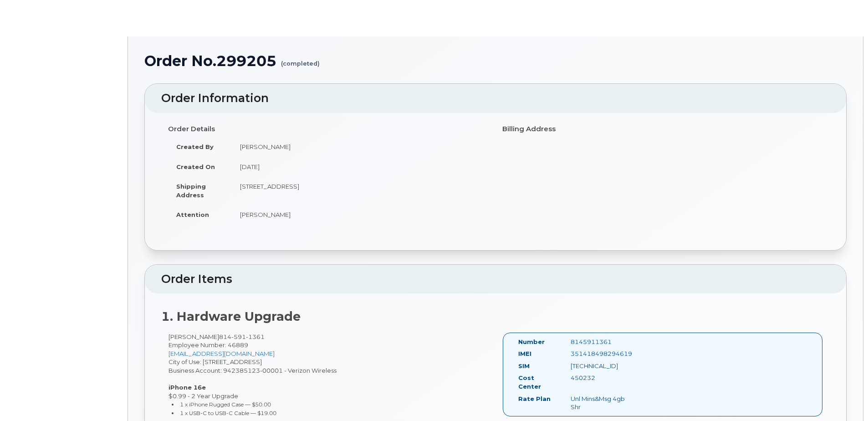  What do you see at coordinates (226, 404) in the screenshot?
I see `small: 1 x iPhone Rugged Case — $50.00` at bounding box center [226, 404].